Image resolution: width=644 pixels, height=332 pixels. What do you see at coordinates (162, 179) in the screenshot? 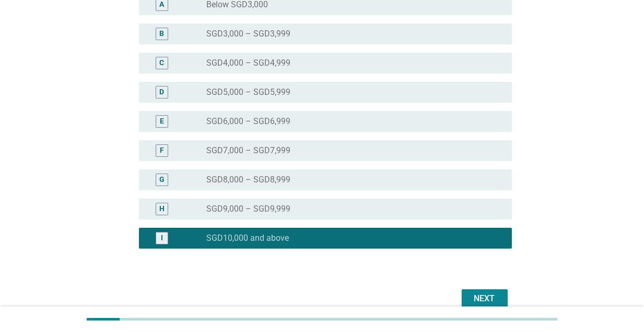
I see `div: G` at bounding box center [162, 179].